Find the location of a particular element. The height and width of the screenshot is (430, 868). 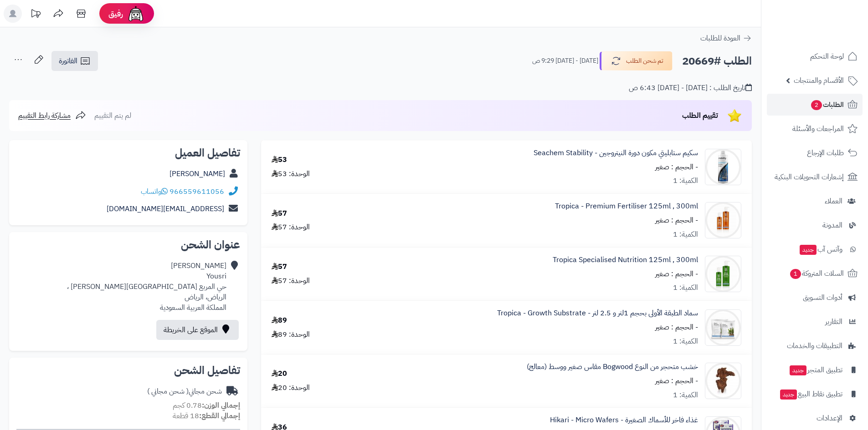

a: خشب متحجر من النوع Bogwood مقاس صغير ووسط (معالج) is located at coordinates (613, 367).